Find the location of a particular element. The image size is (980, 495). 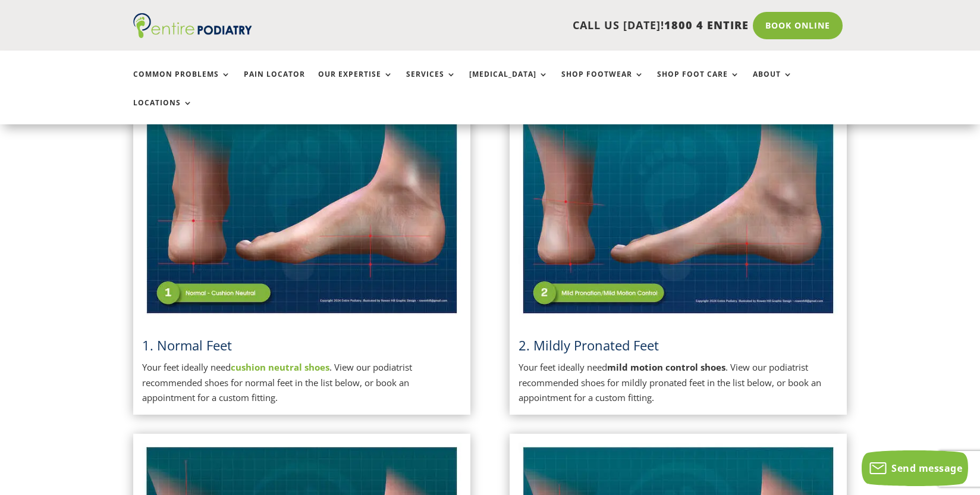

a: cushion neutral shoes is located at coordinates (280, 367).